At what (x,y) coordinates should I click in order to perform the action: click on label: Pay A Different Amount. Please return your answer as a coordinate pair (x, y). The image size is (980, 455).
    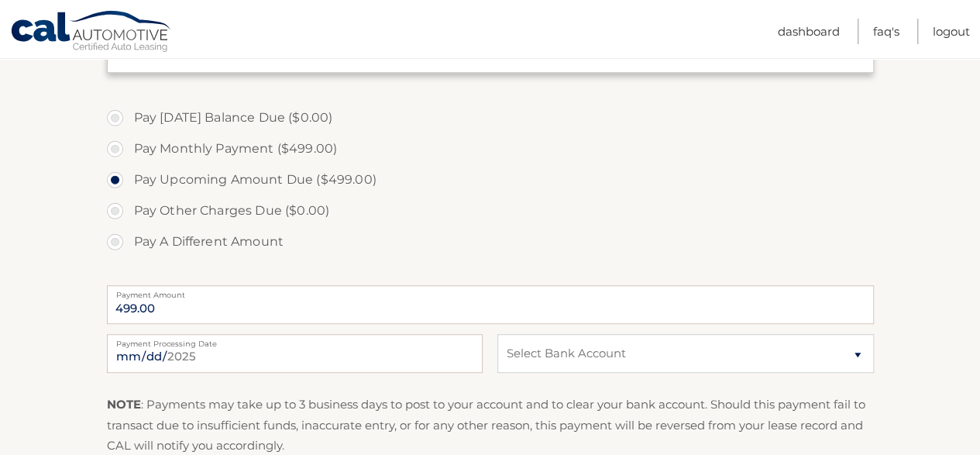
    Looking at the image, I should click on (491, 242).